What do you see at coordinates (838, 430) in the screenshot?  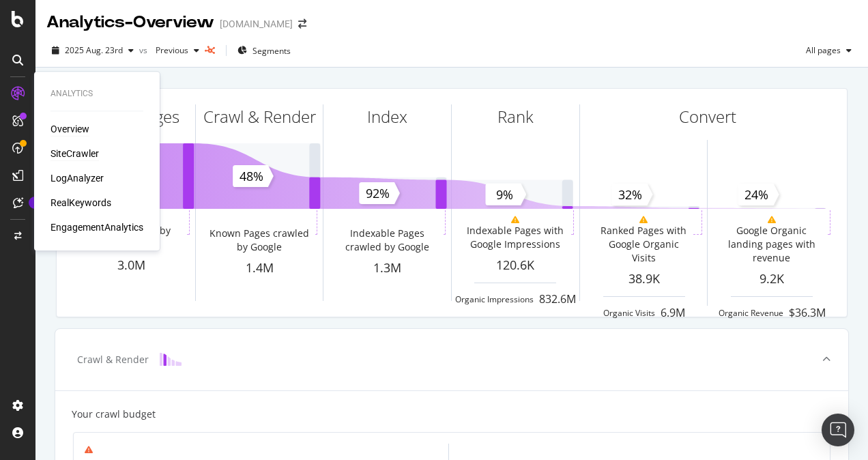 I see `div: Open Intercom Messenger` at bounding box center [838, 430].